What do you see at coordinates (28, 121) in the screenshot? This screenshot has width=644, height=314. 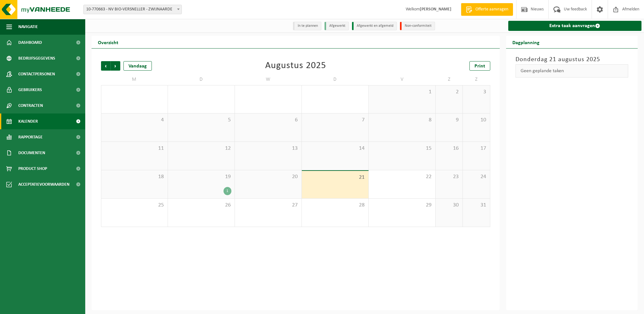 I see `span: Kalender` at bounding box center [28, 121].